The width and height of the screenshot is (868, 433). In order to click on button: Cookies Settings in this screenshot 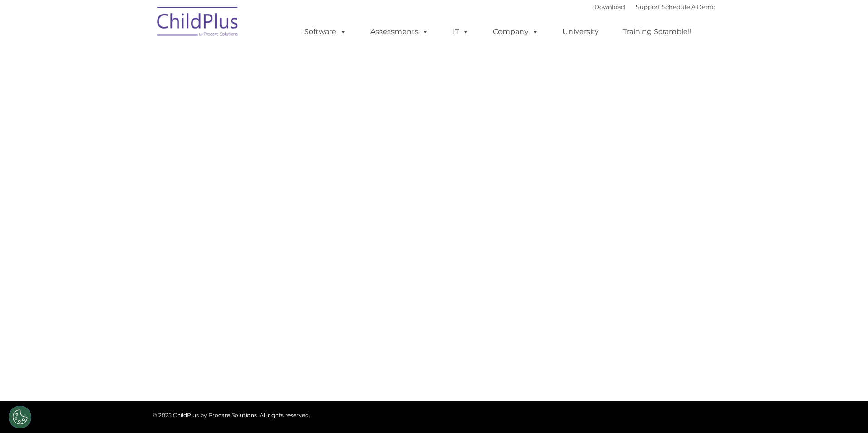, I will do `click(20, 417)`.